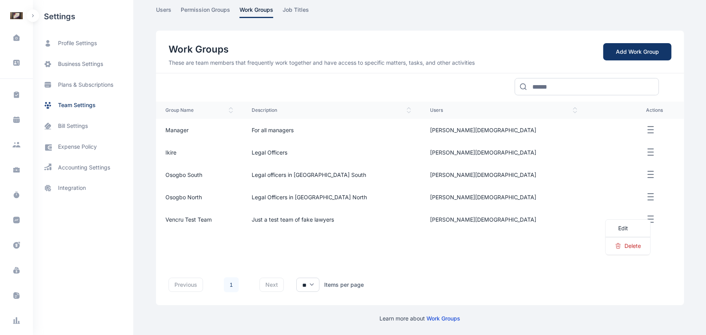  What do you see at coordinates (77, 147) in the screenshot?
I see `span: expense policy` at bounding box center [77, 147].